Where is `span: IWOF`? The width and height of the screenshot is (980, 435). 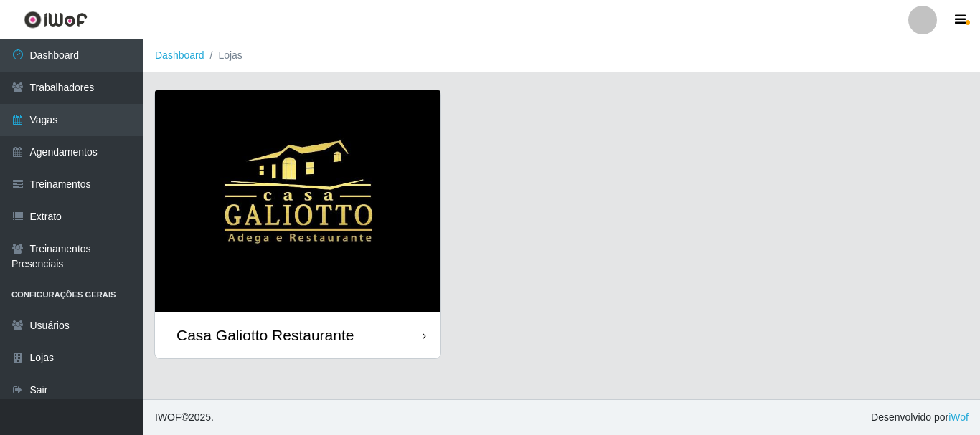 span: IWOF is located at coordinates (167, 417).